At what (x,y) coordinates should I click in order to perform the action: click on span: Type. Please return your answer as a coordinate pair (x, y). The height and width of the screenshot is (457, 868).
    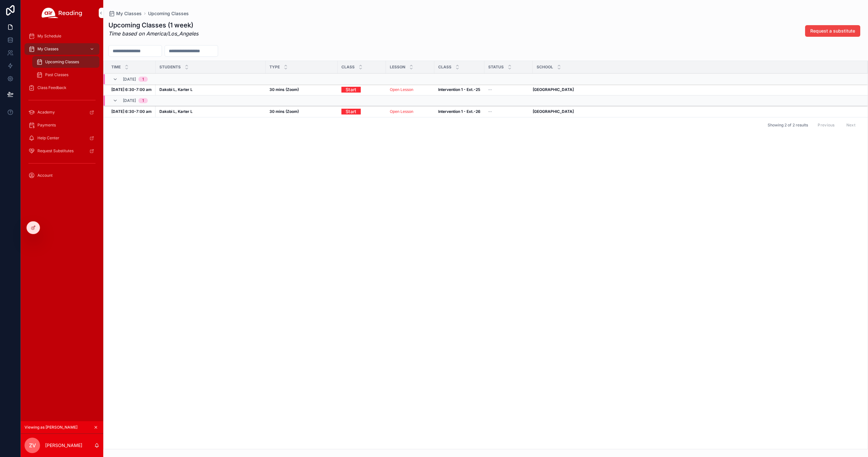
    Looking at the image, I should click on (274, 67).